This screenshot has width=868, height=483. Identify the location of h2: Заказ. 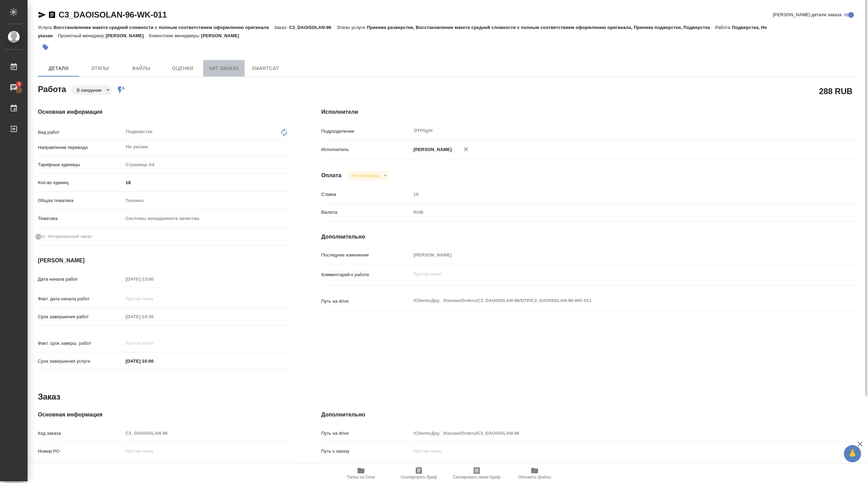
(49, 397).